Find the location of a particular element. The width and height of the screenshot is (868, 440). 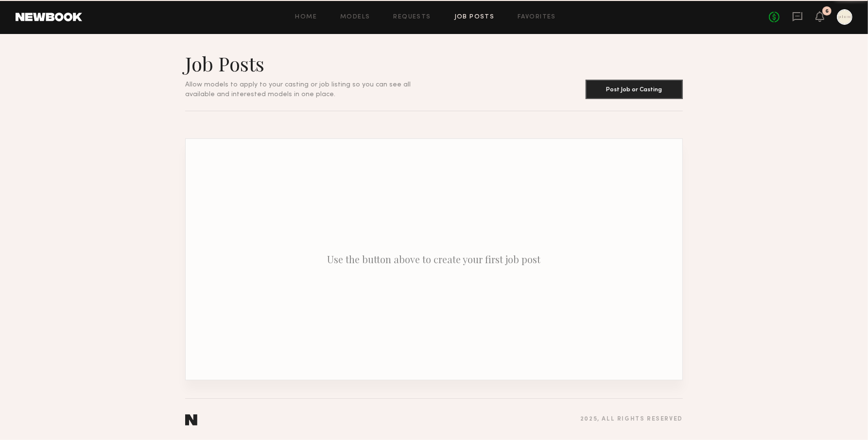

div: 2025 , all rights reserved is located at coordinates (631, 419).